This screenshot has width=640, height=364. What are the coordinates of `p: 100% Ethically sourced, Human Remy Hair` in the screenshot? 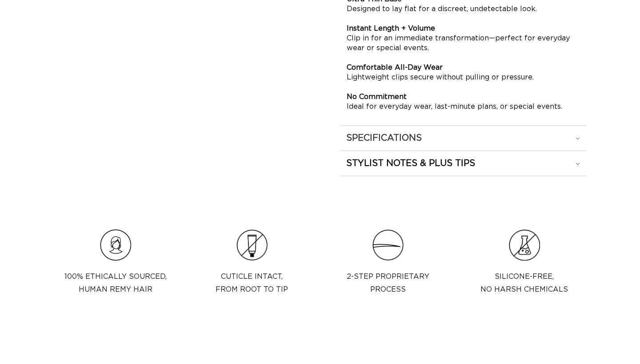 It's located at (116, 283).